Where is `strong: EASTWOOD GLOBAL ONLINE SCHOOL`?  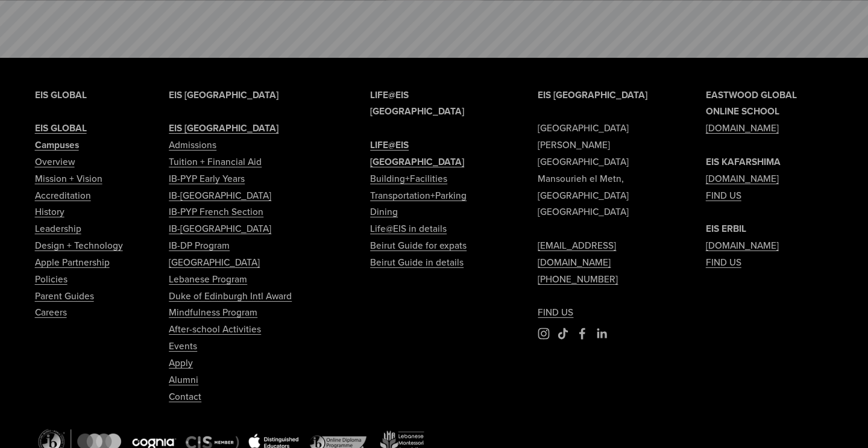 strong: EASTWOOD GLOBAL ONLINE SCHOOL is located at coordinates (751, 103).